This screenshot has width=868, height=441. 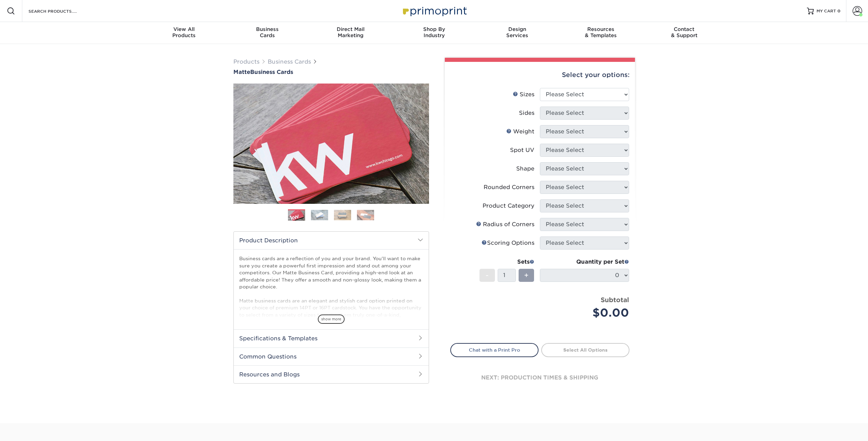 What do you see at coordinates (518, 33) in the screenshot?
I see `a: DesignServices` at bounding box center [518, 33].